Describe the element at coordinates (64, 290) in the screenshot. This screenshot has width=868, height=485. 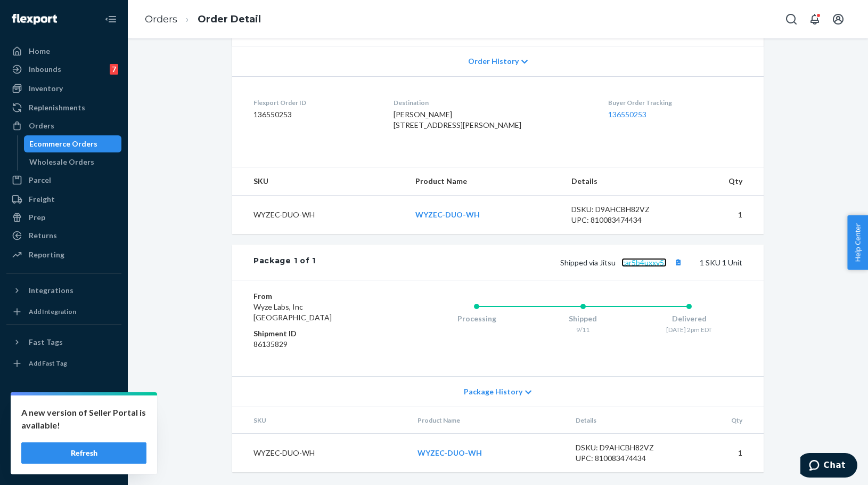
I see `button: Integrations` at that location.